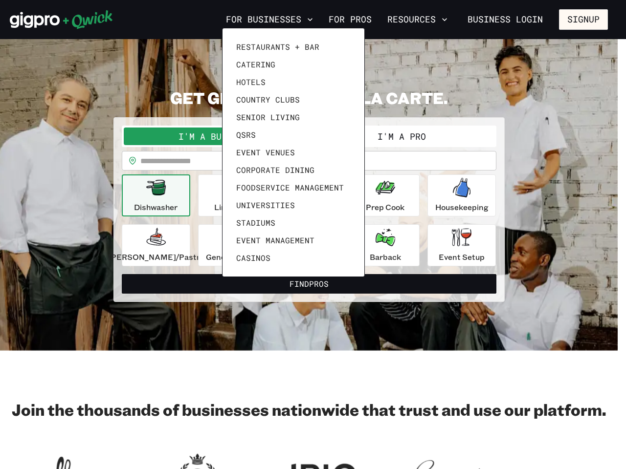 The width and height of the screenshot is (626, 469). Describe the element at coordinates (290, 188) in the screenshot. I see `span: Foodservice Management` at that location.